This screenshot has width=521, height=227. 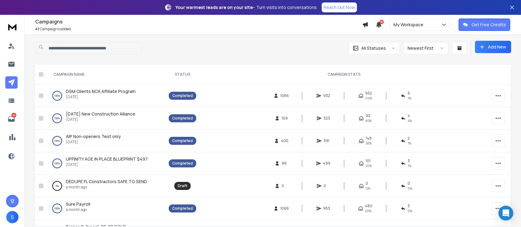 I want to click on span: 101, so click(x=368, y=161).